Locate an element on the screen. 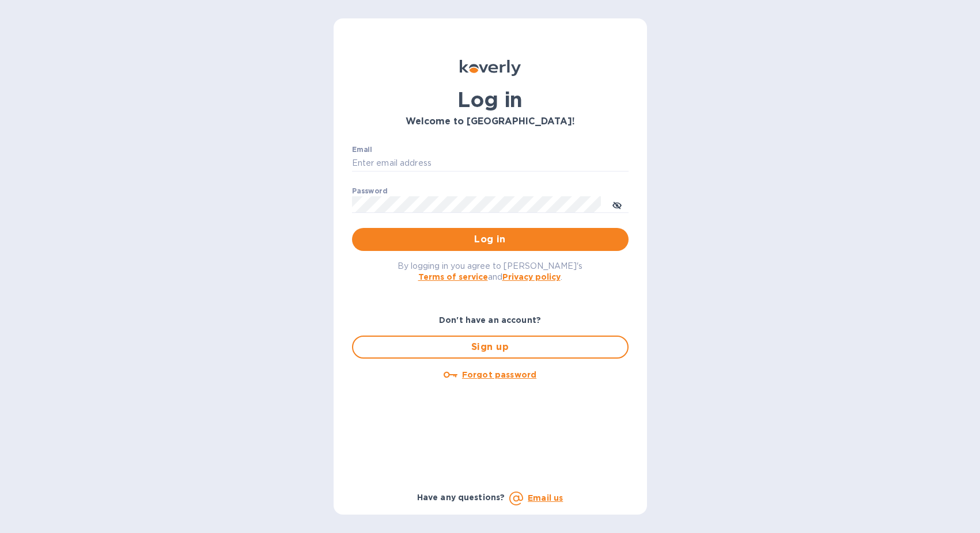 This screenshot has width=980, height=533. label: Password is located at coordinates (370, 191).